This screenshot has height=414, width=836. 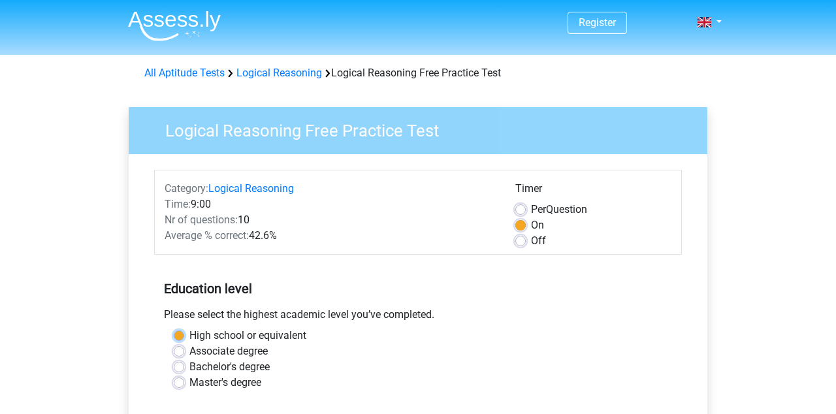 What do you see at coordinates (178, 204) in the screenshot?
I see `span: Time:` at bounding box center [178, 204].